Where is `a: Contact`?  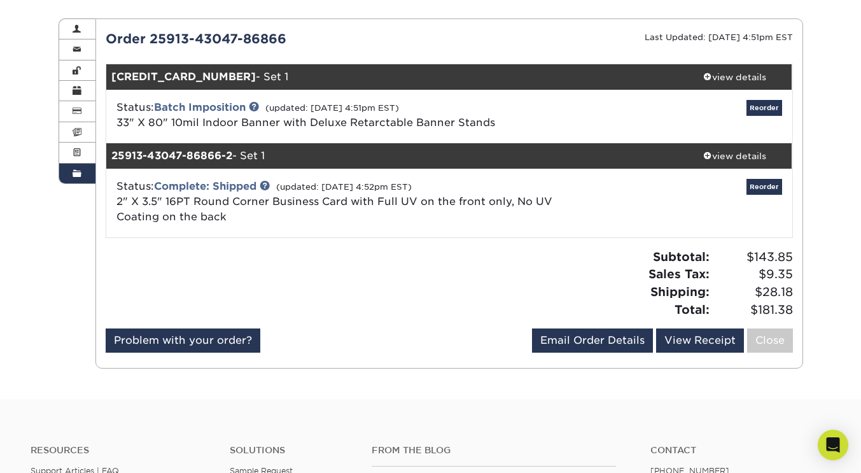
a: Contact is located at coordinates (740, 450).